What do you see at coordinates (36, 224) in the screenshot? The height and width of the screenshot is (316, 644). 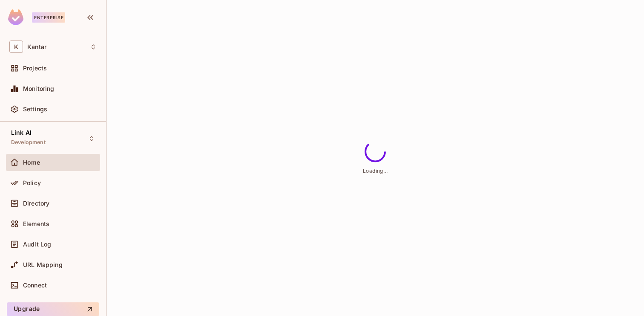 I see `span: Elements` at bounding box center [36, 224].